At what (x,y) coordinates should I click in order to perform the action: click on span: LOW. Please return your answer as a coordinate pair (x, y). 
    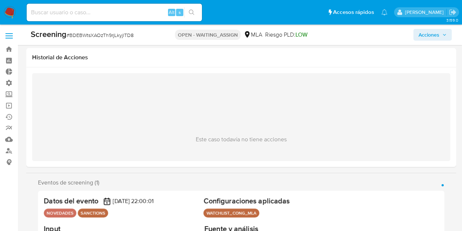
    Looking at the image, I should click on (302, 34).